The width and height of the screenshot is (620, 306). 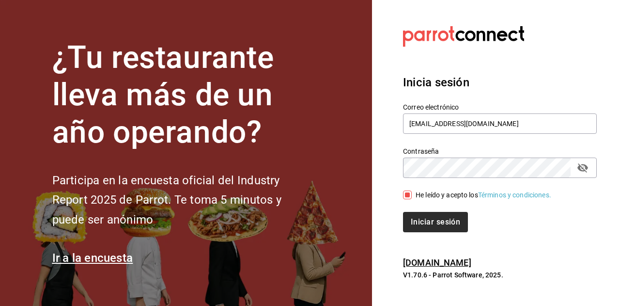 What do you see at coordinates (500, 82) in the screenshot?
I see `h3: Inicia sesión` at bounding box center [500, 82].